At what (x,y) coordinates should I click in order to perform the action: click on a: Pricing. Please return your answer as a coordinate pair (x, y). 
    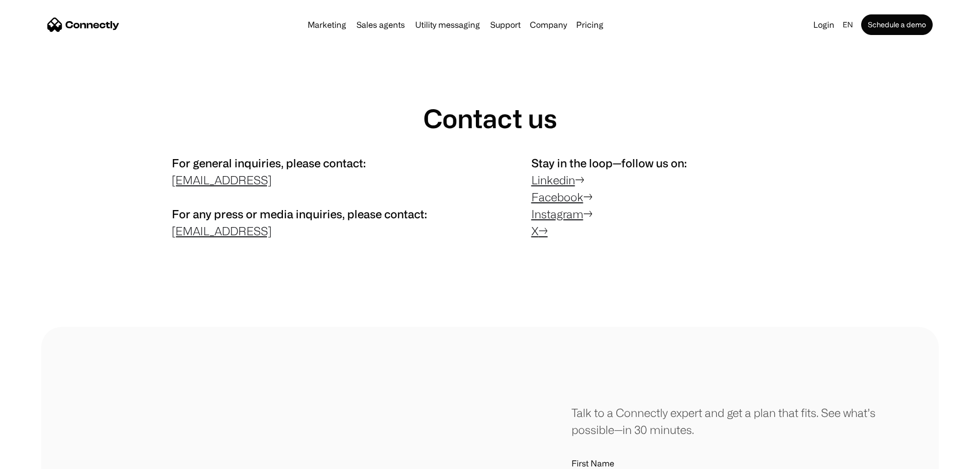
    Looking at the image, I should click on (590, 24).